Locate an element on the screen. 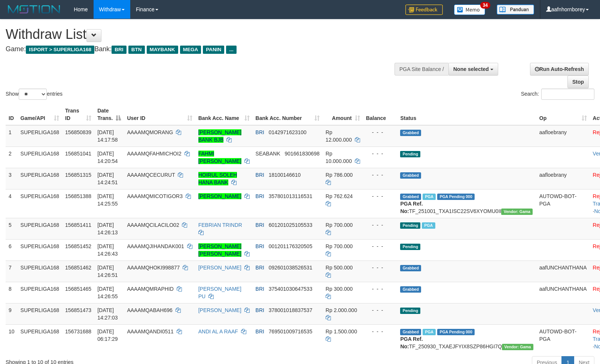 Image resolution: width=600 pixels, height=364 pixels. td: AUTOWD-BOT-PGA is located at coordinates (562, 339).